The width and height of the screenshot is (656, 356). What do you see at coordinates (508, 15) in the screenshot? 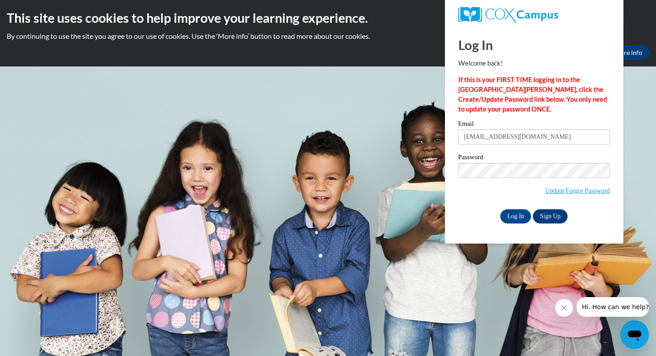
I see `img: COX Campus` at bounding box center [508, 15].